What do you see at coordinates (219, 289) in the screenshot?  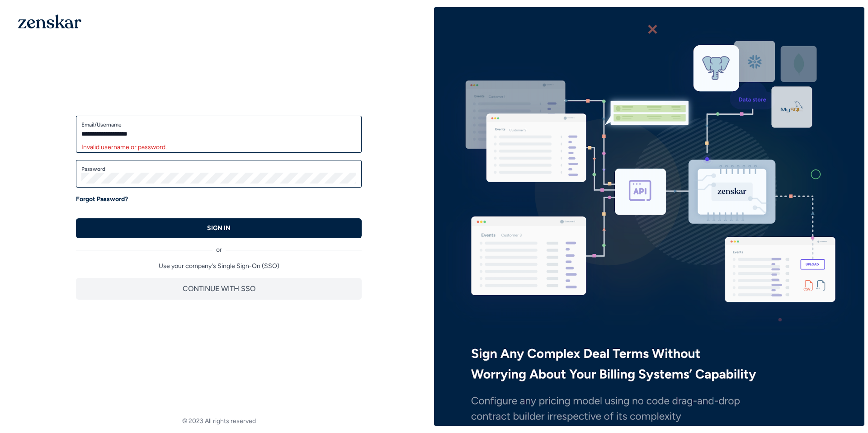 I see `button: CONTINUE WITH SSO` at bounding box center [219, 289].